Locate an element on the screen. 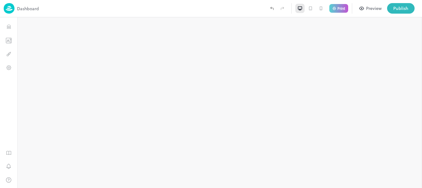  p: Print is located at coordinates (341, 8).